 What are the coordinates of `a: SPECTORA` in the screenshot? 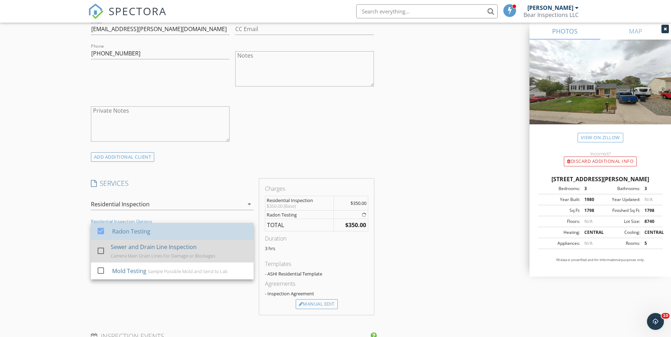 It's located at (127, 17).